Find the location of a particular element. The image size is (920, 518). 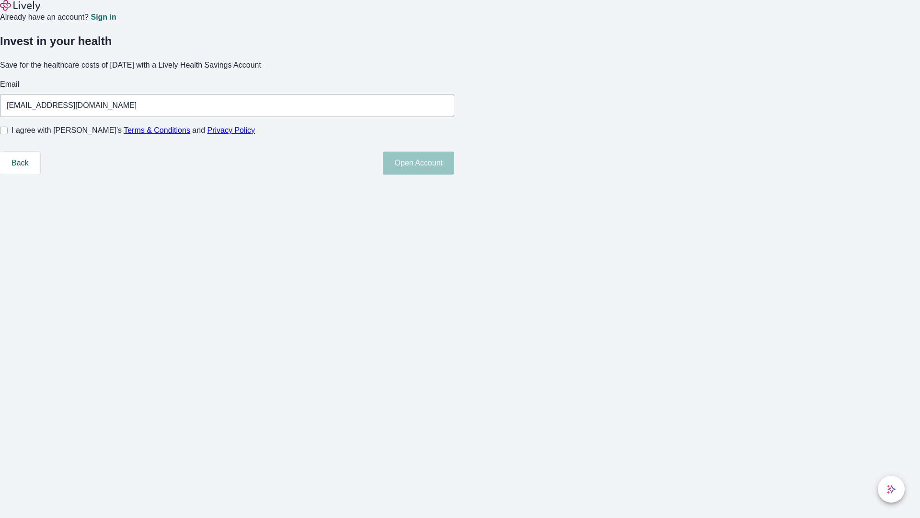

a: Terms & Conditions is located at coordinates (157, 130).